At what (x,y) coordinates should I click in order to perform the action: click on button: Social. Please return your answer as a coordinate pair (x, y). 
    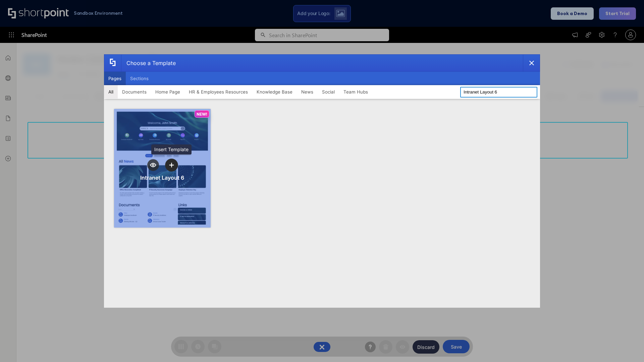
    Looking at the image, I should click on (328, 92).